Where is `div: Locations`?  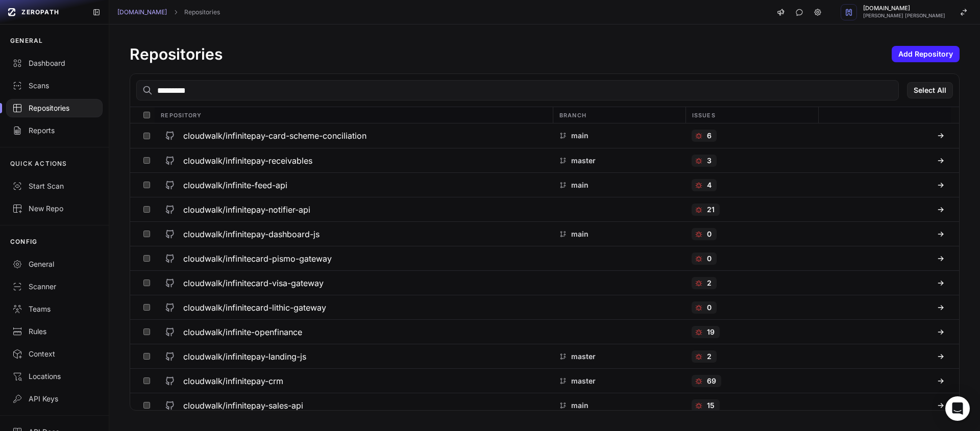
div: Locations is located at coordinates (54, 376).